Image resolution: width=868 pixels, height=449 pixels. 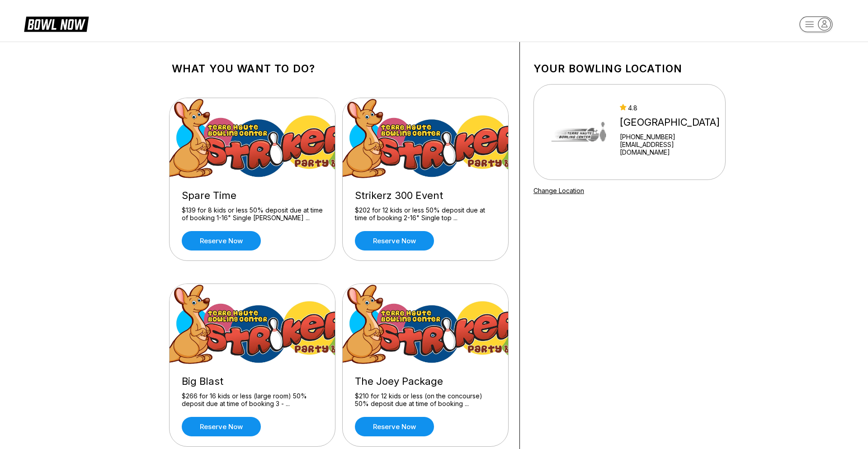 I want to click on img: Terre Haute Bowling Center, so click(x=578, y=132).